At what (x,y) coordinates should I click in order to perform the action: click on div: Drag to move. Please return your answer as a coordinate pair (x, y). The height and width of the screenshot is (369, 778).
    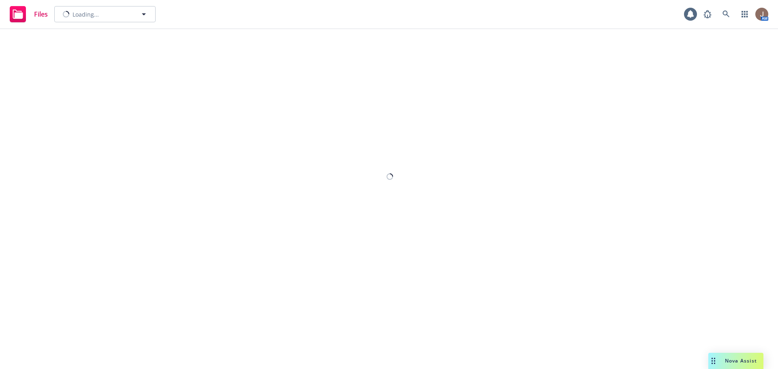
    Looking at the image, I should click on (713, 361).